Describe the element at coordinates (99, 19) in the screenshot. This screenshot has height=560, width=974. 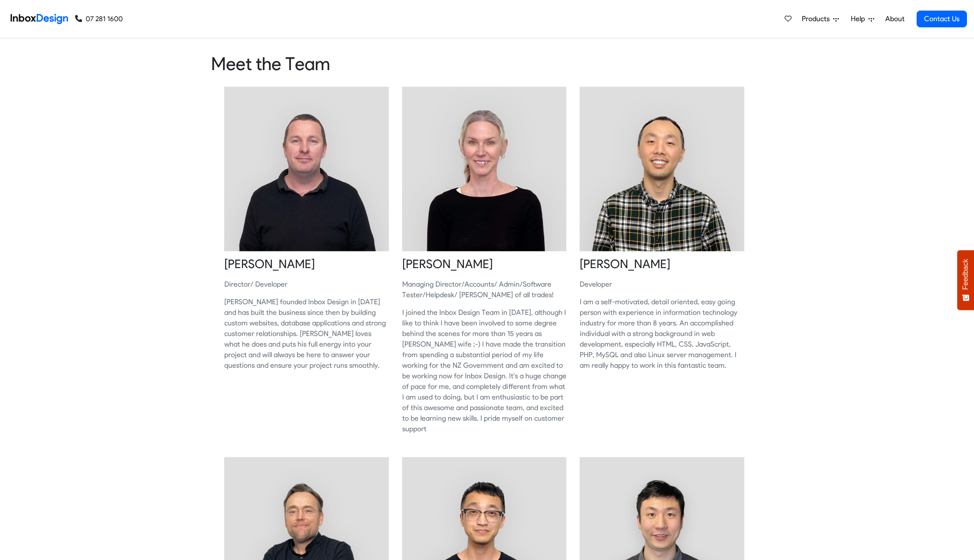
I see `a: 07 281 1600` at that location.